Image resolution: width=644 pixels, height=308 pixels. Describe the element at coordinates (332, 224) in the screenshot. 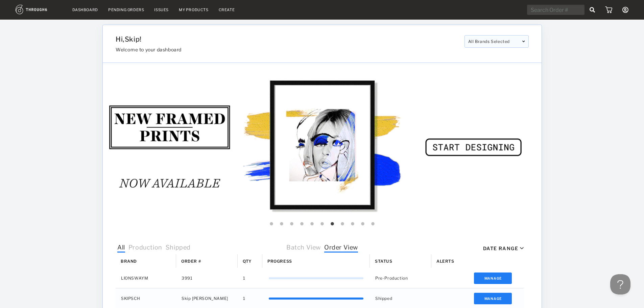

I see `button: 7` at that location.